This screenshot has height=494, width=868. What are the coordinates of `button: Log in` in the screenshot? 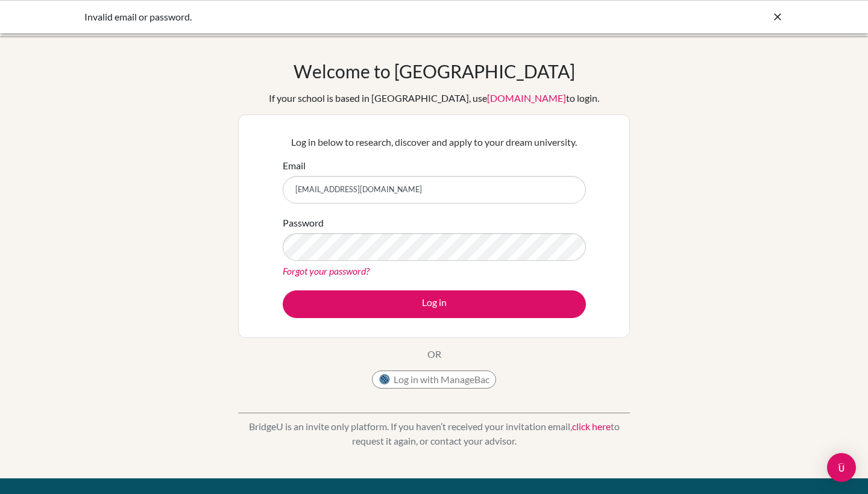 It's located at (434, 304).